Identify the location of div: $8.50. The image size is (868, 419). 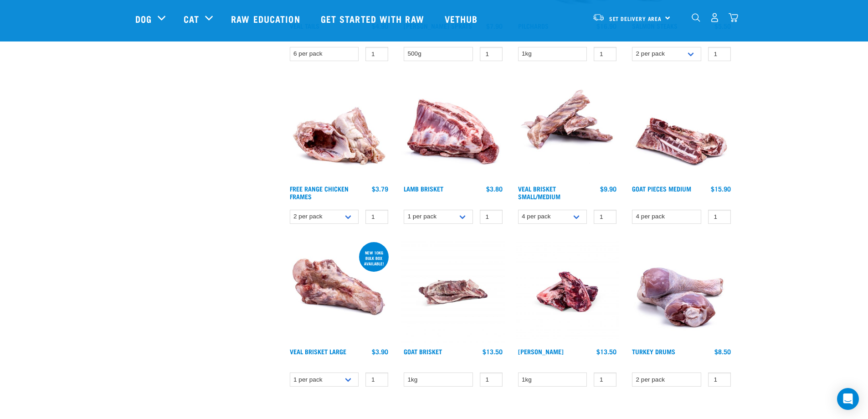
(723, 352).